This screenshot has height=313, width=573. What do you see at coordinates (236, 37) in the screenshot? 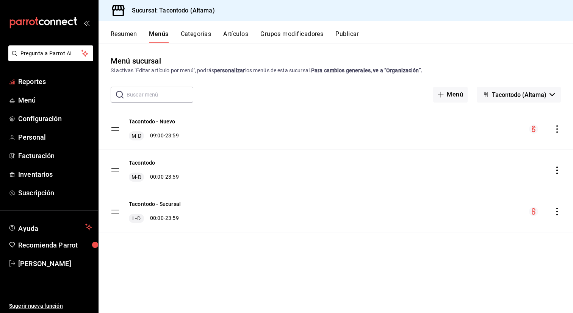
I see `button: Artículos` at bounding box center [236, 37].